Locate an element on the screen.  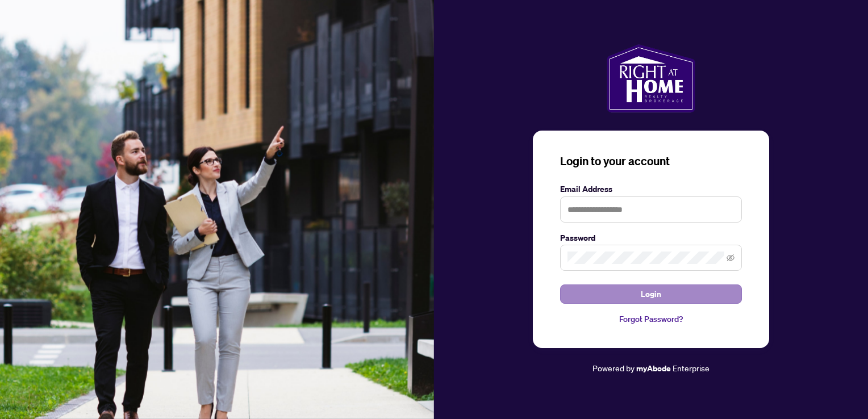
a: Forgot Password? is located at coordinates (651, 319).